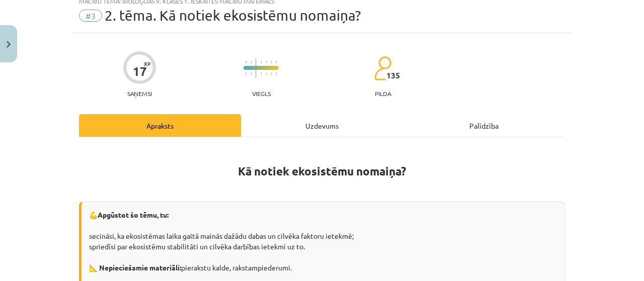 The image size is (644, 281). I want to click on span: 2. tēma. Kā notiek ekosistēmu nomaiņa?, so click(233, 15).